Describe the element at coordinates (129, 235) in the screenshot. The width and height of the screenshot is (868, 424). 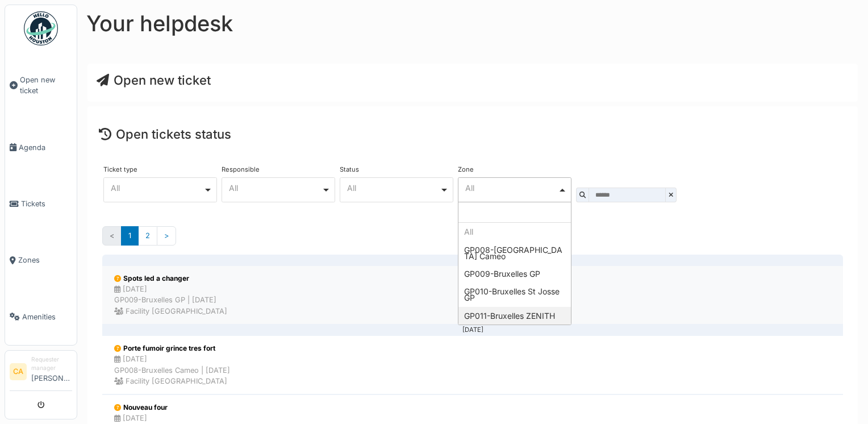
I see `a: 1` at that location.